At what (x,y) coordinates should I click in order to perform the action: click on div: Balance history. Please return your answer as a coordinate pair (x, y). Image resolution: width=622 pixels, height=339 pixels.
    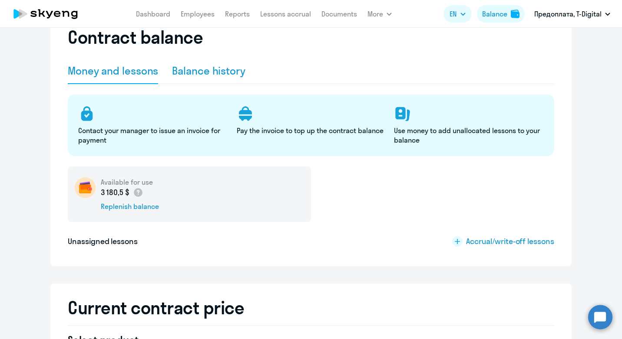
    Looking at the image, I should click on (208, 71).